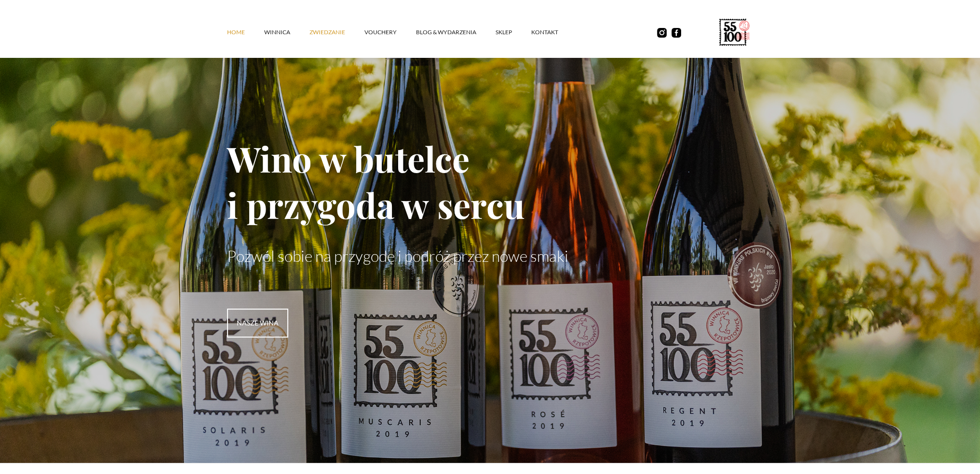 The height and width of the screenshot is (474, 980). I want to click on a: winnica, so click(287, 32).